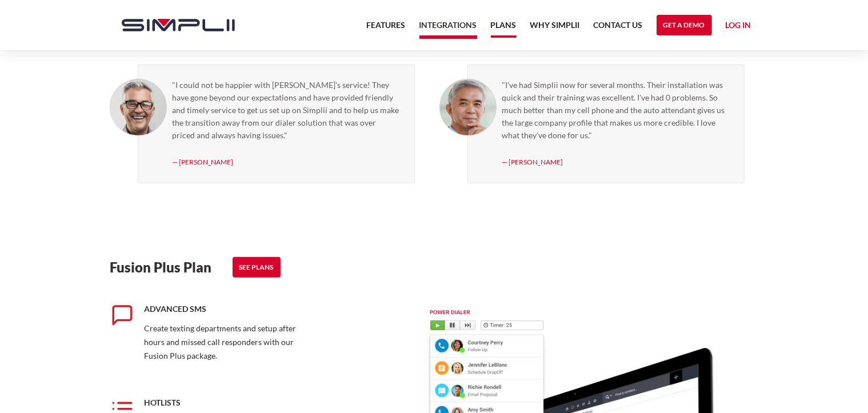 This screenshot has width=868, height=413. I want to click on h3: Fusion Plus Plan, so click(161, 268).